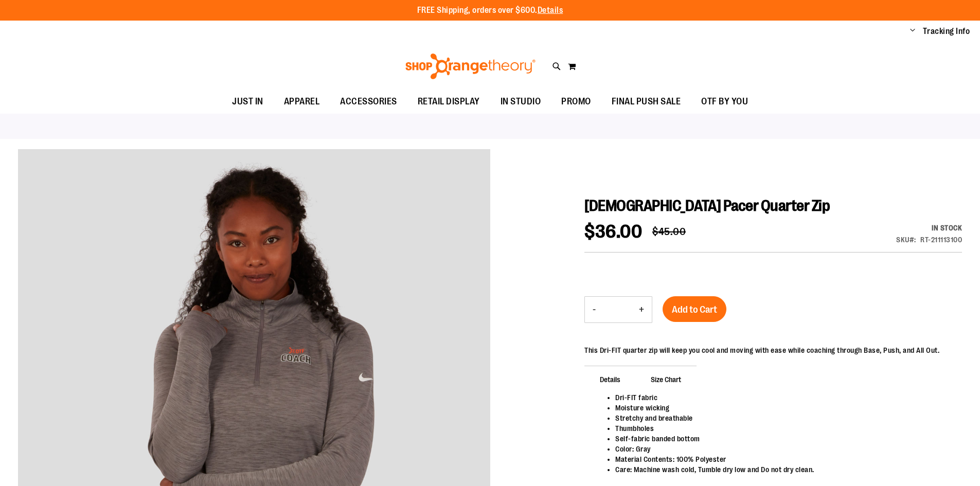  I want to click on span: $36.00, so click(613, 231).